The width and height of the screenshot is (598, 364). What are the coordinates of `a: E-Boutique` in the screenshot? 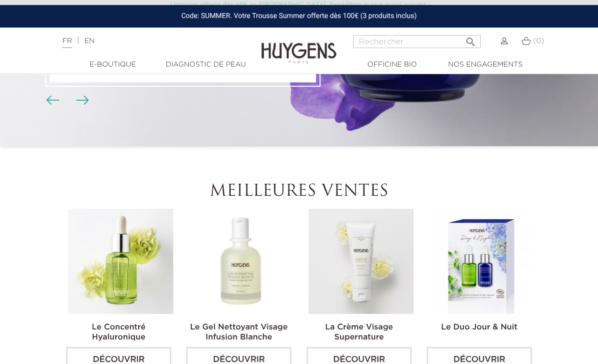 It's located at (113, 64).